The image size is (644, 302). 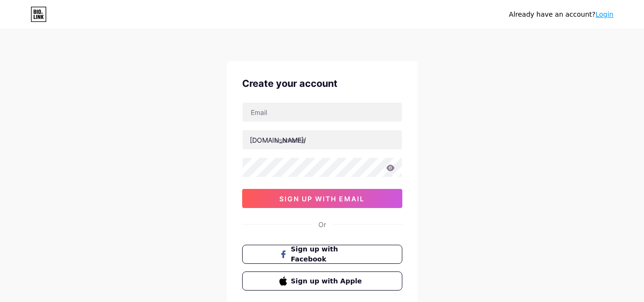 What do you see at coordinates (322, 84) in the screenshot?
I see `div: Create your account` at bounding box center [322, 84].